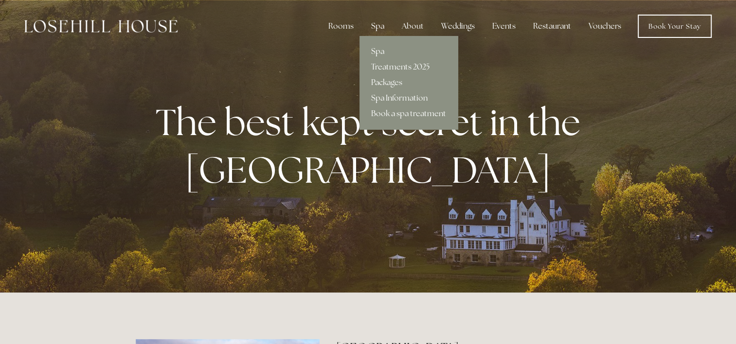 This screenshot has height=344, width=736. Describe the element at coordinates (458, 26) in the screenshot. I see `div: Weddings` at that location.